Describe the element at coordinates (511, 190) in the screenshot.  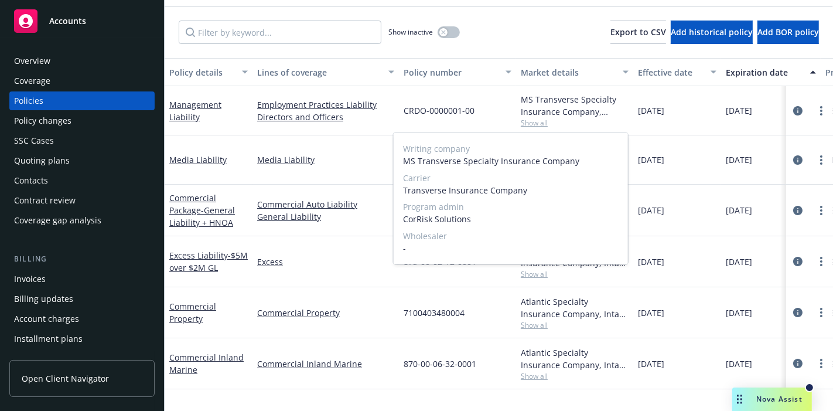
I see `span: Transverse Insurance Company` at that location.